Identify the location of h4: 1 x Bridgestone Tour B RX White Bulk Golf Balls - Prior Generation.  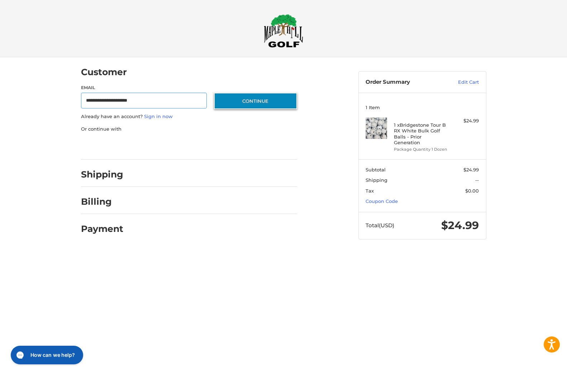
(421, 134).